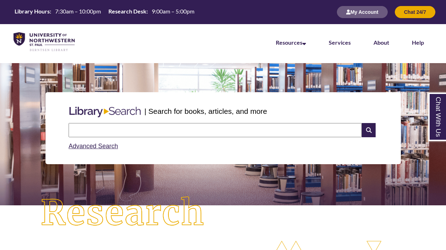 The image size is (446, 250). What do you see at coordinates (173, 11) in the screenshot?
I see `span: 9:00am – 5:00pm` at bounding box center [173, 11].